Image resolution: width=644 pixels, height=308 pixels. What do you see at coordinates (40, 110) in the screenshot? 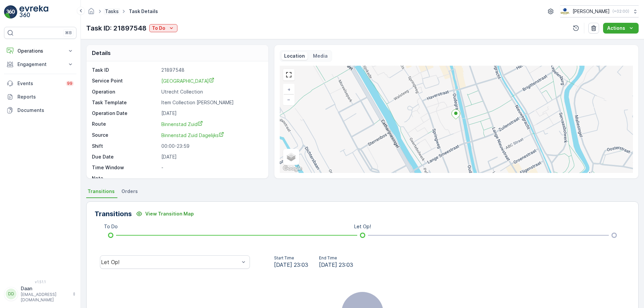
I see `a: Documents` at bounding box center [40, 110].